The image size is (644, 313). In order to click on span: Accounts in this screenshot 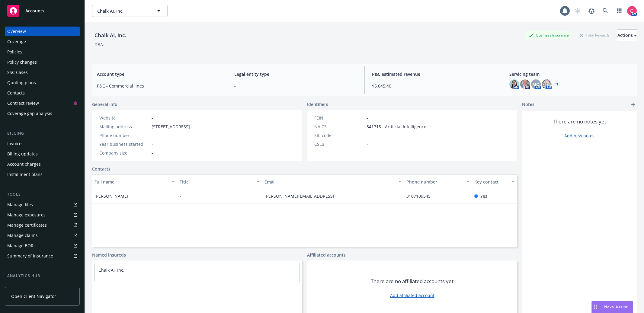, I will do `click(34, 11)`.